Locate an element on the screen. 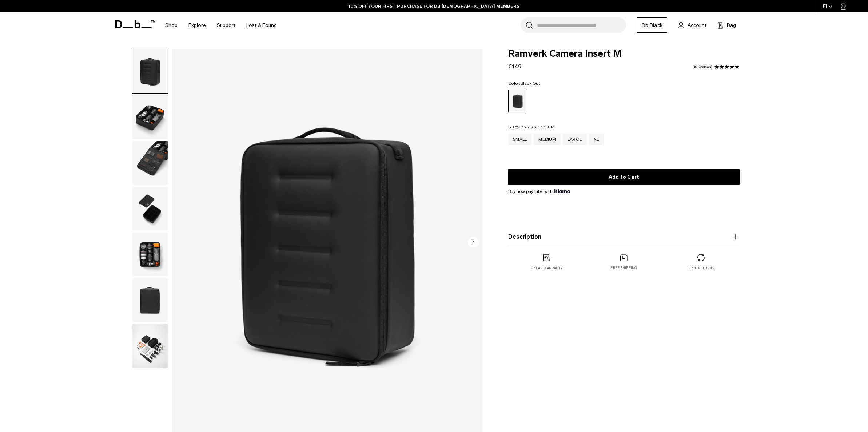 This screenshot has height=432, width=868. a: Small is located at coordinates (520, 139).